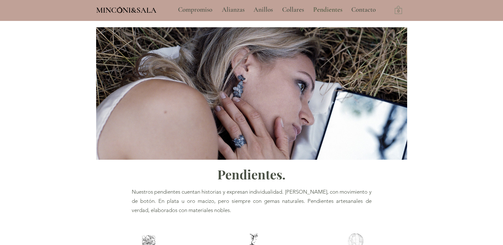 The width and height of the screenshot is (503, 245). What do you see at coordinates (126, 10) in the screenshot?
I see `span: MINCONI&SALA` at bounding box center [126, 10].